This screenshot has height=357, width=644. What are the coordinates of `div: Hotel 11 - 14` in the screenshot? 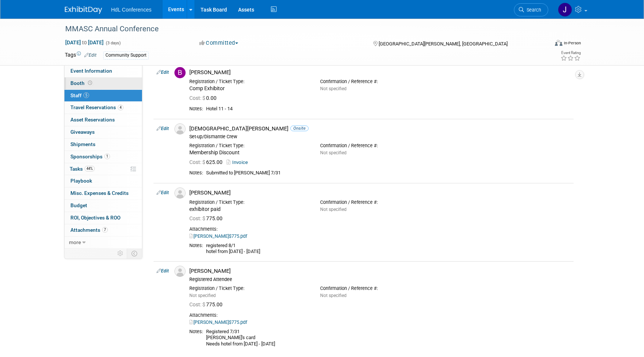 It's located at (389, 109).